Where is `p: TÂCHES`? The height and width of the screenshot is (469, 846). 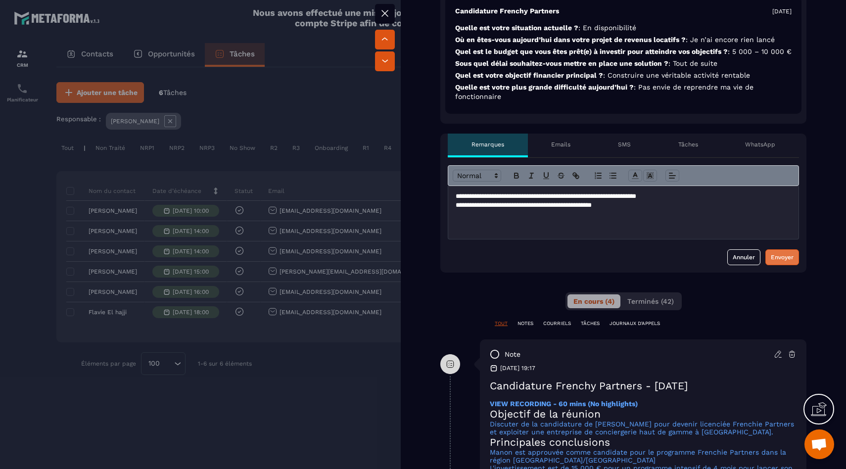 p: TÂCHES is located at coordinates (590, 323).